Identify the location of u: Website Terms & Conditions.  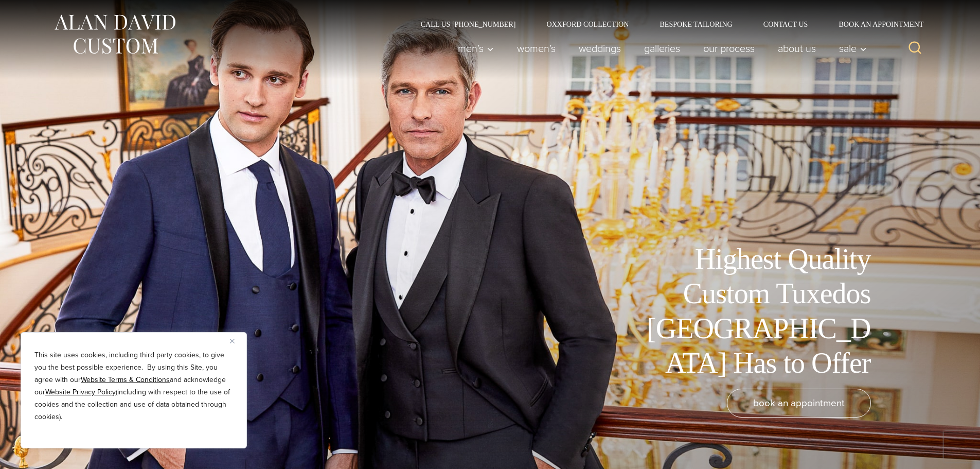
(125, 379).